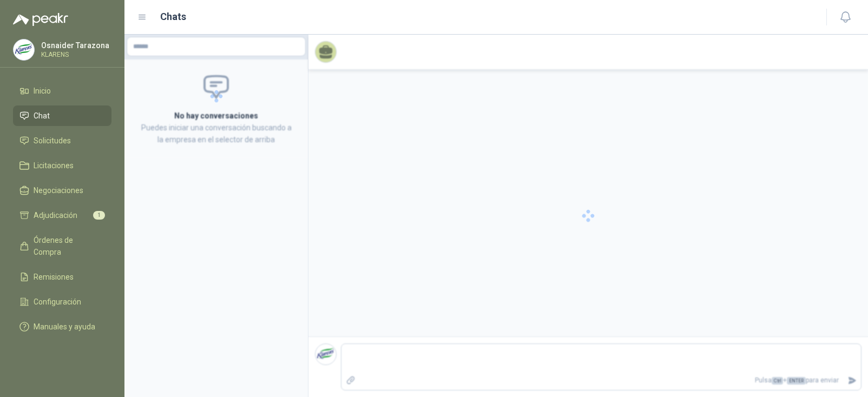  I want to click on a: Adjudicación1, so click(62, 216).